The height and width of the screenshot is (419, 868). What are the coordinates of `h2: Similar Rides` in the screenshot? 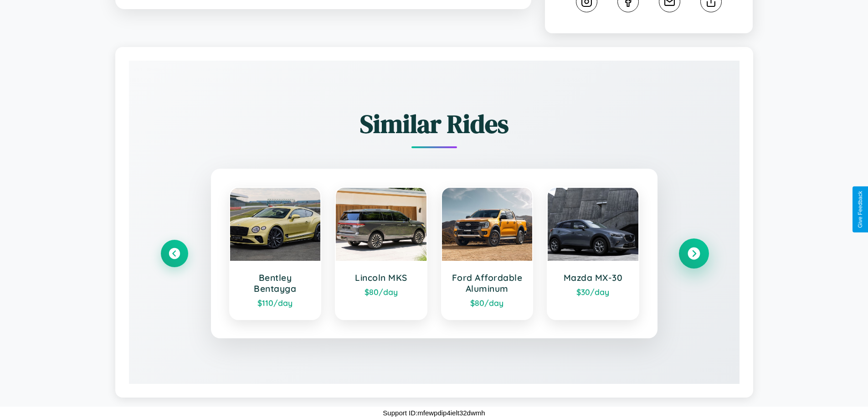 It's located at (435, 123).